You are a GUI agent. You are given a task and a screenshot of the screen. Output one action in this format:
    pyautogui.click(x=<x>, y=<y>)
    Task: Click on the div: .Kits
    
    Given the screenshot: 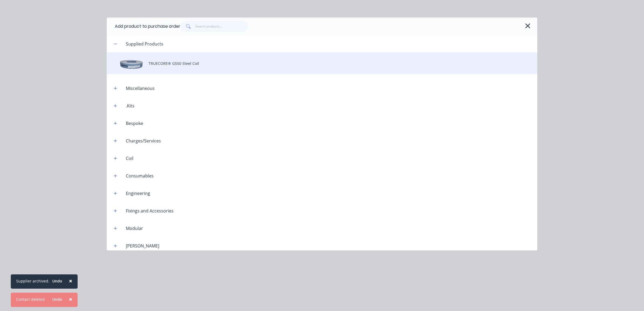 What is the action you would take?
    pyautogui.click(x=130, y=106)
    